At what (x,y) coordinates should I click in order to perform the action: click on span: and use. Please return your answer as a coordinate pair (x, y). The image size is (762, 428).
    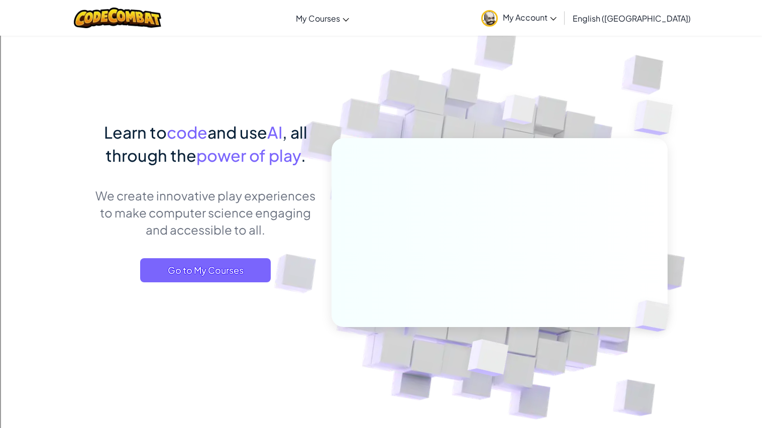
    Looking at the image, I should click on (237, 132).